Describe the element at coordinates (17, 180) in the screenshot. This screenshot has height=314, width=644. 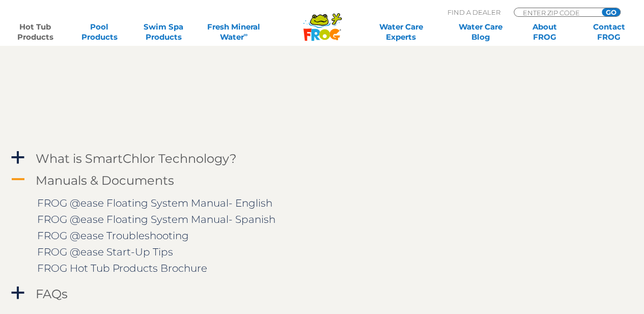
I see `span: A` at that location.